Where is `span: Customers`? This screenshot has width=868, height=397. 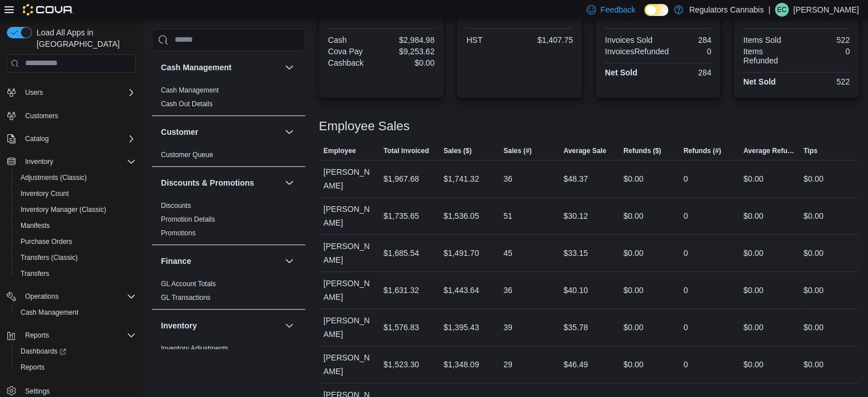
span: Customers is located at coordinates (42, 116).